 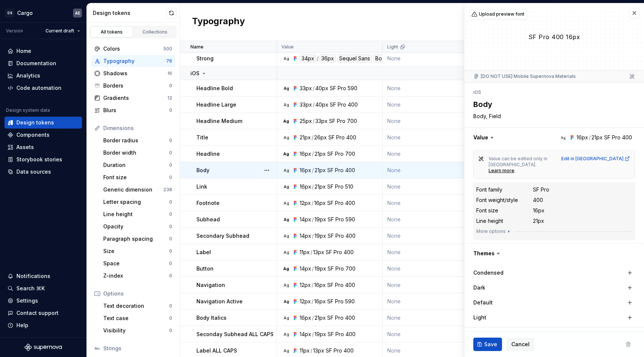 What do you see at coordinates (554, 37) in the screenshot?
I see `div: SF Pro 400 16px` at bounding box center [554, 37].